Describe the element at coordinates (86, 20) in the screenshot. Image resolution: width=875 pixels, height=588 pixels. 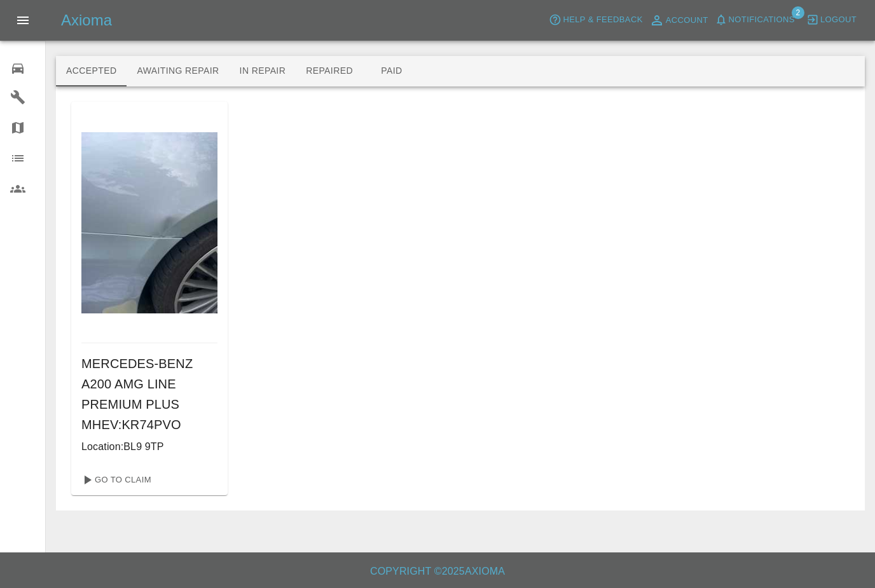
I see `h5: Axioma` at that location.